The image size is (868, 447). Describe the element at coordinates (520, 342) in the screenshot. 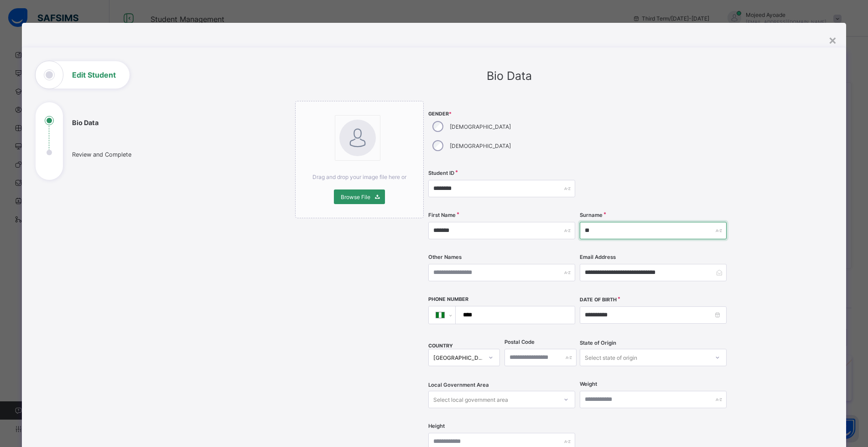

I see `label: Postal Code` at that location.